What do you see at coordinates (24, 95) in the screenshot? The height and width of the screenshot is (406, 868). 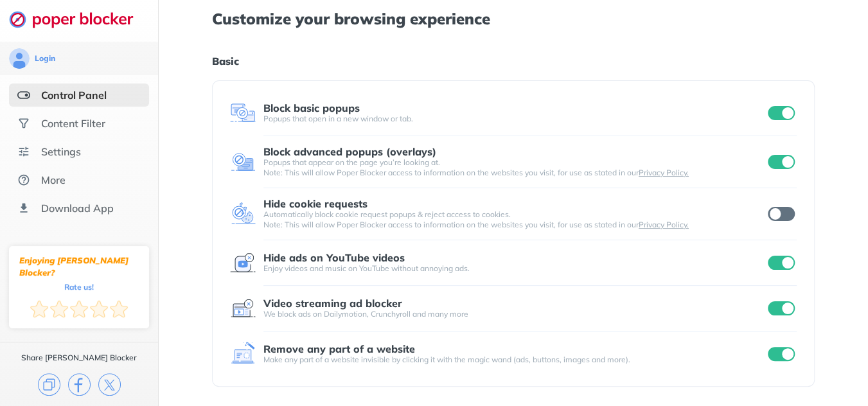 I see `img: features-selected.svg` at bounding box center [24, 95].